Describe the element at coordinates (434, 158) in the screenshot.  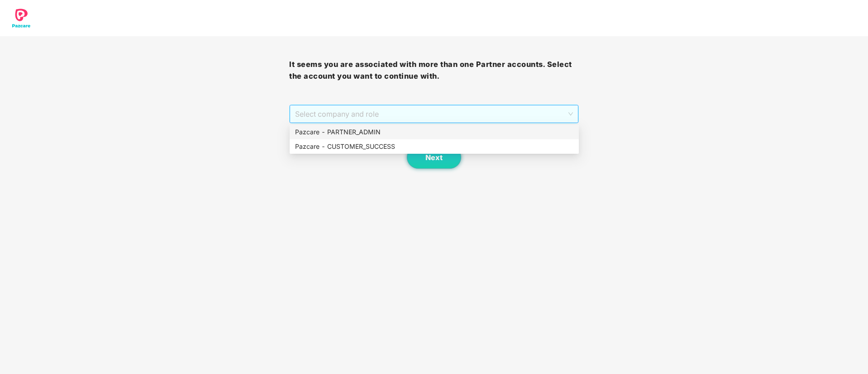
I see `button: Next` at that location.